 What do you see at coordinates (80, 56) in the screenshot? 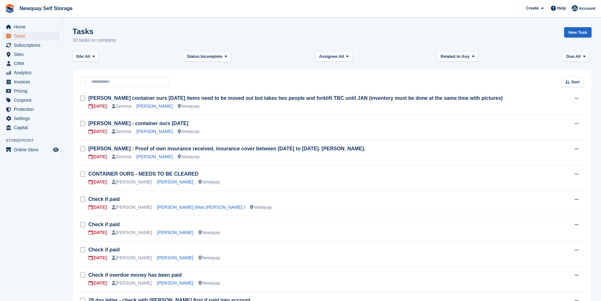
I see `span: Site:` at bounding box center [80, 56].